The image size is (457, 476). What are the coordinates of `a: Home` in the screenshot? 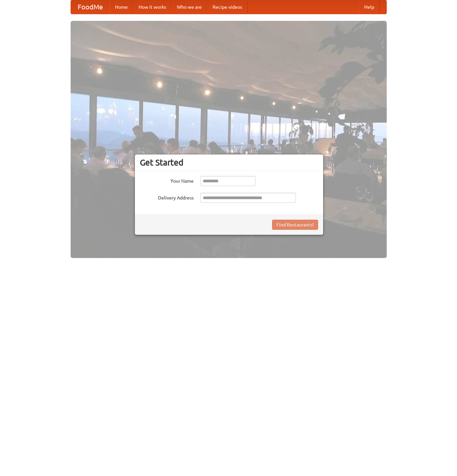 It's located at (121, 7).